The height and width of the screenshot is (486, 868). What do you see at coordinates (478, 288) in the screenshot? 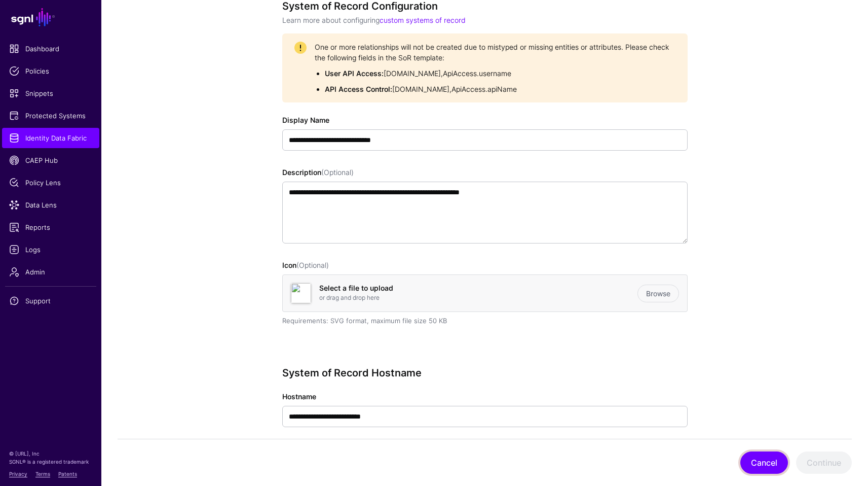
I see `h4: Select a file to upload` at bounding box center [478, 288].